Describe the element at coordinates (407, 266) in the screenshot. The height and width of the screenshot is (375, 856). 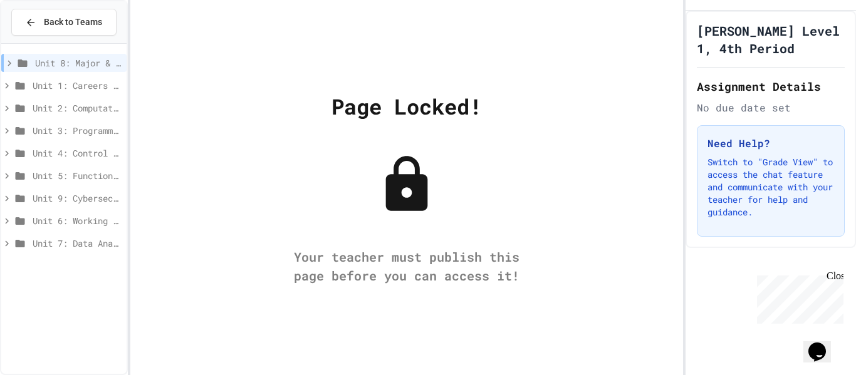
I see `div: Your teacher must publish this page before you can access it!` at that location.